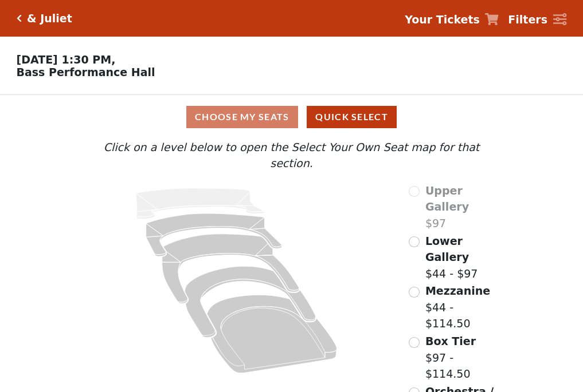 The width and height of the screenshot is (583, 392). Describe the element at coordinates (463, 207) in the screenshot. I see `label: $97` at that location.